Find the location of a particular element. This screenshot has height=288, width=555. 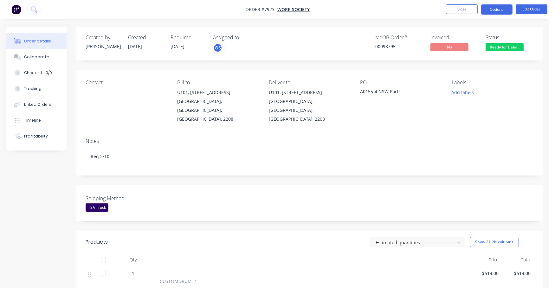

span: Ready for Deliv... is located at coordinates (505, 47).